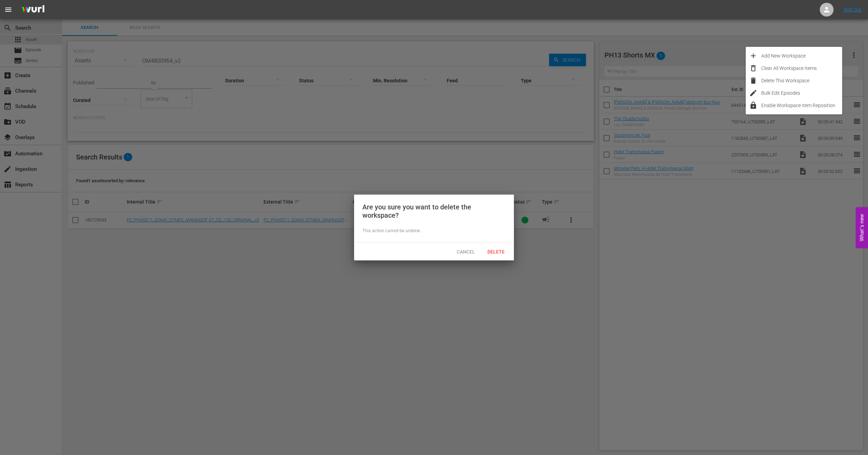  Describe the element at coordinates (862, 227) in the screenshot. I see `button: Open Feedback Widget` at that location.